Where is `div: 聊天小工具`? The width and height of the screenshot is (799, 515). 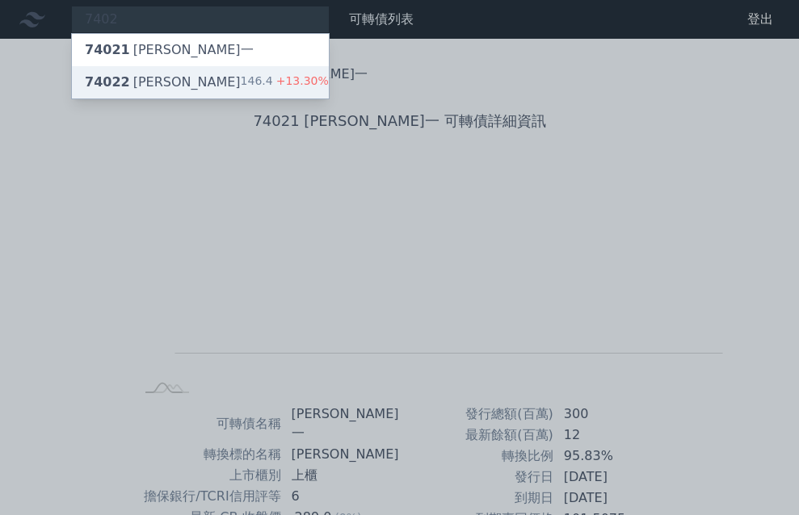 div: 聊天小工具 is located at coordinates (758, 477).